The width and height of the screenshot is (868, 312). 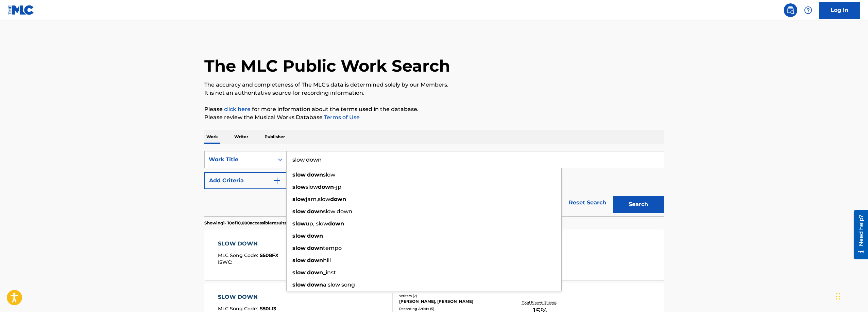 What do you see at coordinates (540, 302) in the screenshot?
I see `p: Total Known Shares:` at bounding box center [540, 302].